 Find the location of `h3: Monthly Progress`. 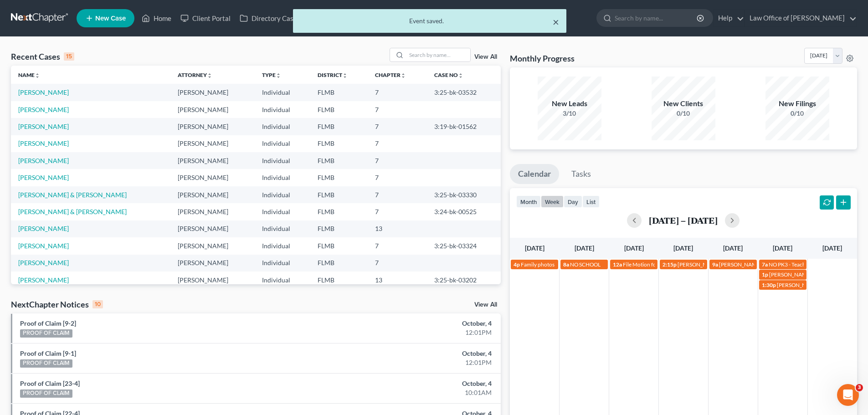

h3: Monthly Progress is located at coordinates (542, 59).